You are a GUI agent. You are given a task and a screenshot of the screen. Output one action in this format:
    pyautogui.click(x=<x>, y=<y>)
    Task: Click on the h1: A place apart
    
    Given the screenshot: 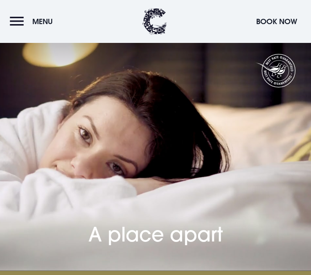 What is the action you would take?
    pyautogui.click(x=156, y=227)
    